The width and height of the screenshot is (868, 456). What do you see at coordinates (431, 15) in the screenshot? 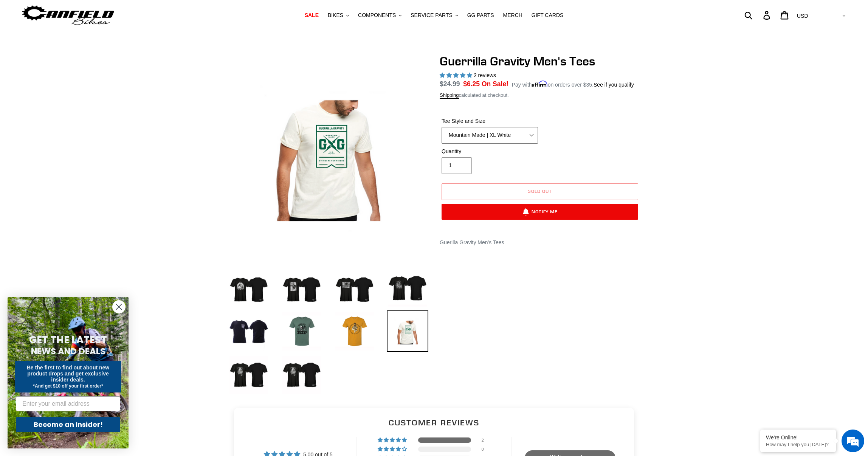
I see `span: SERVICE PARTS` at bounding box center [431, 15].